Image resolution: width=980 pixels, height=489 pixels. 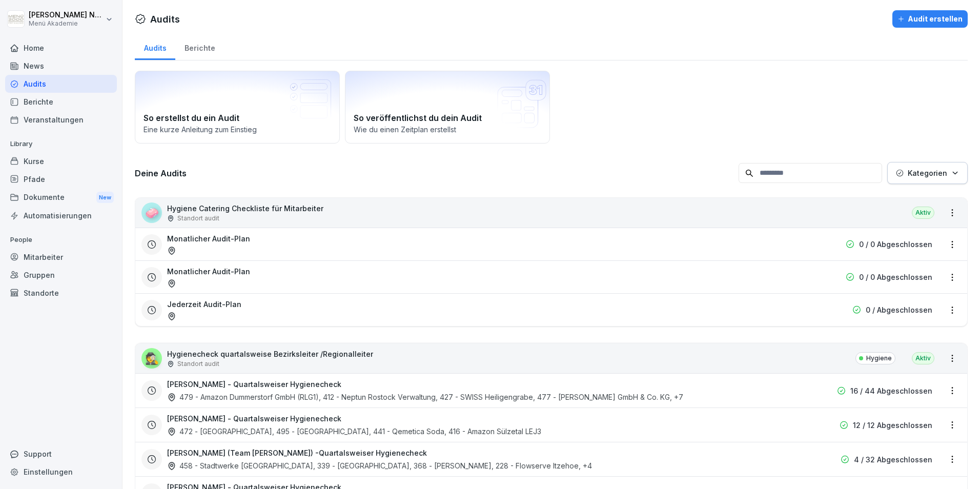 I want to click on div: New, so click(x=105, y=198).